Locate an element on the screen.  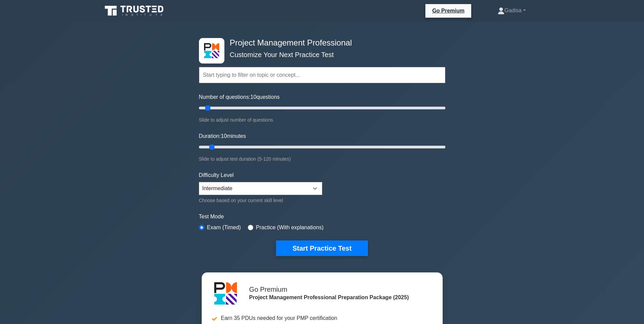
label: Exam (Timed) is located at coordinates (224, 227).